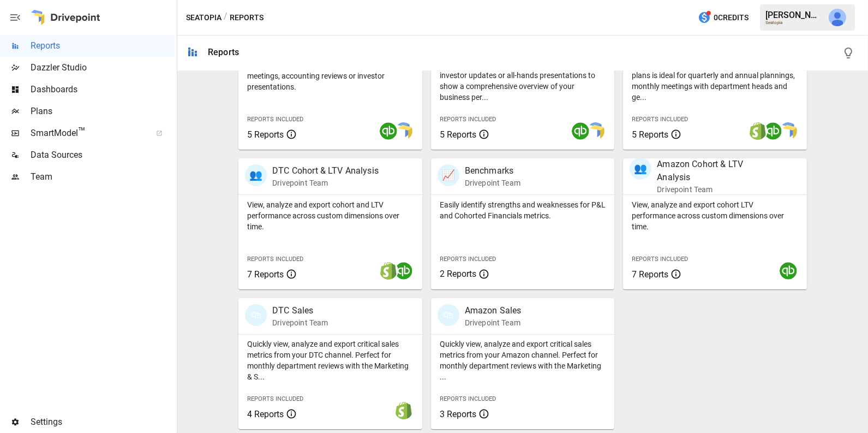 The image size is (868, 433). What do you see at coordinates (87, 133) in the screenshot?
I see `span: SmartModel` at bounding box center [87, 133].